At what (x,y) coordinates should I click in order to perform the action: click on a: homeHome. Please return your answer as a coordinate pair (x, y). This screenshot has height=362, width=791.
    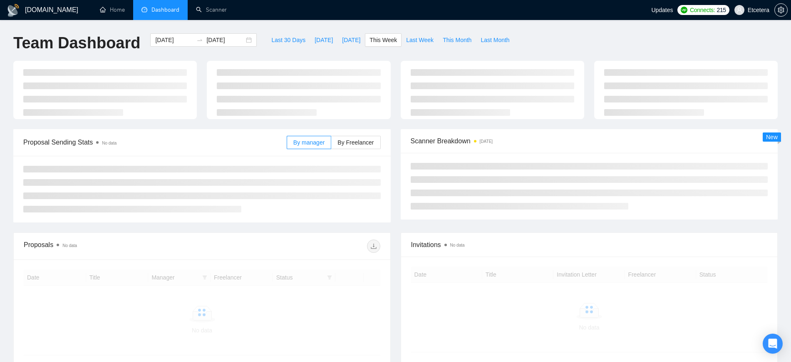
    Looking at the image, I should click on (112, 10).